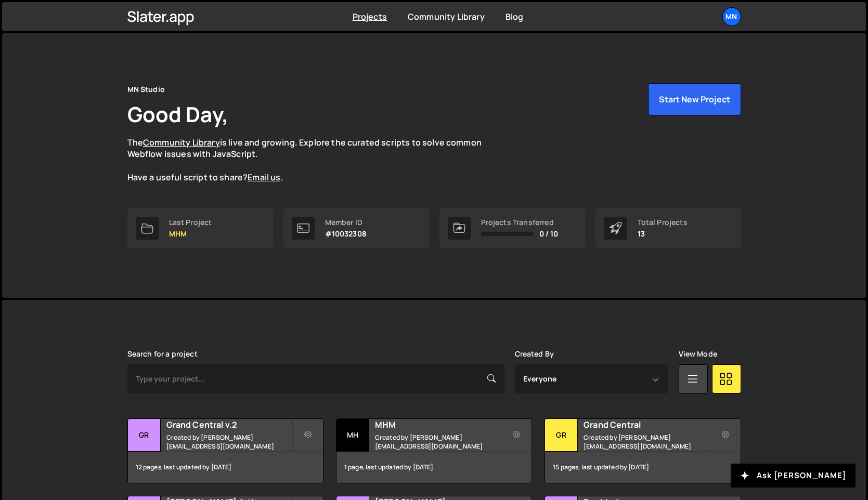 The image size is (868, 500). Describe the element at coordinates (346, 223) in the screenshot. I see `div: Member ID` at that location.